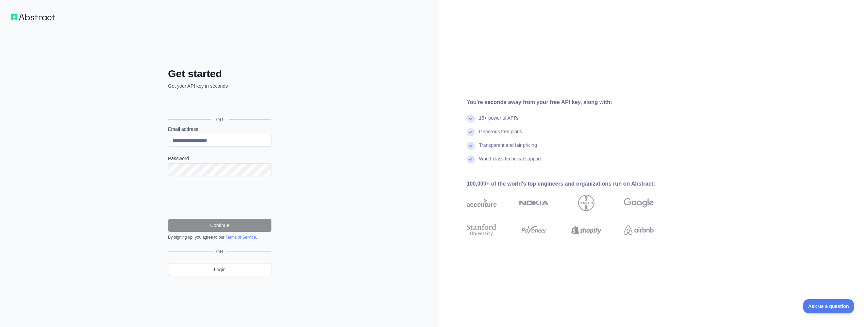 This screenshot has width=868, height=327. What do you see at coordinates (220, 270) in the screenshot?
I see `a: Login` at bounding box center [220, 270].